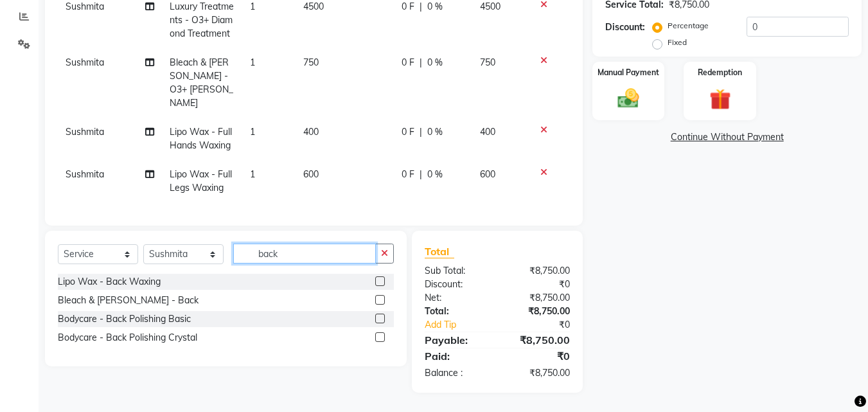  What do you see at coordinates (727, 137) in the screenshot?
I see `a: Continue Without Payment` at bounding box center [727, 137].